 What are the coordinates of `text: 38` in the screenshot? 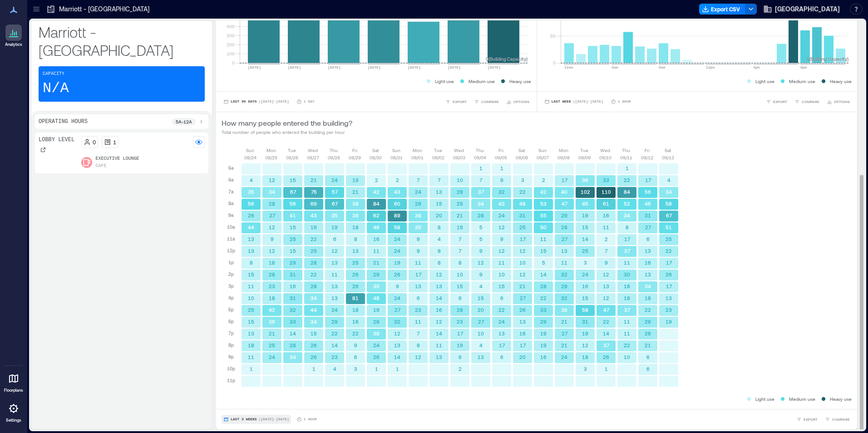 It's located at (355, 203).